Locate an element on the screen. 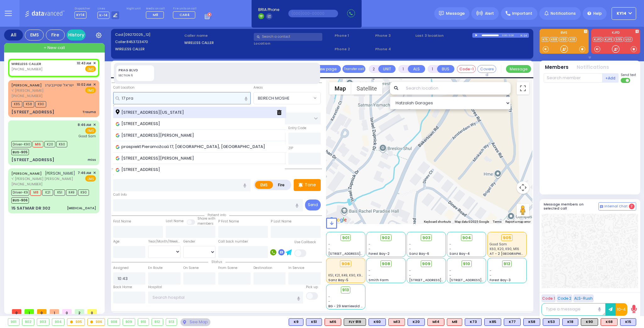  div: 913 is located at coordinates (171, 322).